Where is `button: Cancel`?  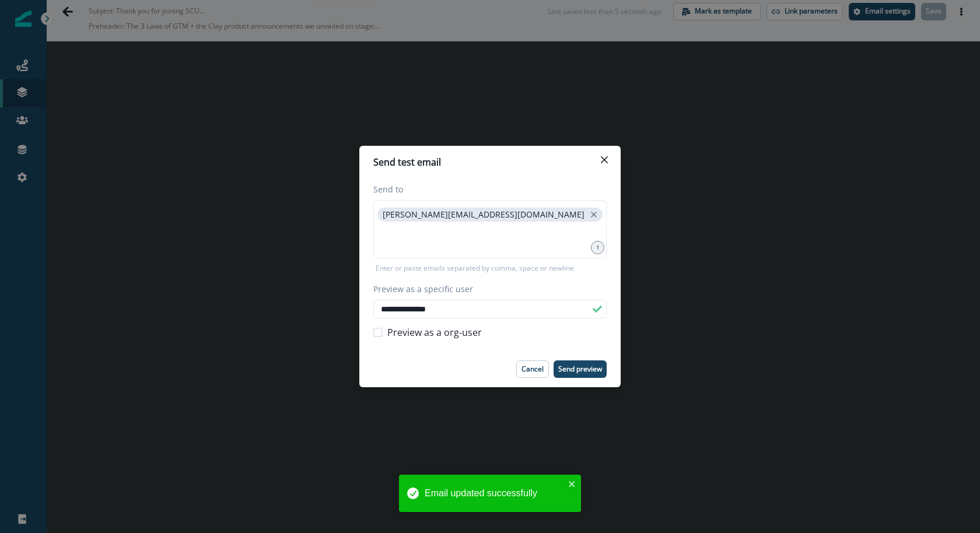
button: Cancel is located at coordinates (532, 370).